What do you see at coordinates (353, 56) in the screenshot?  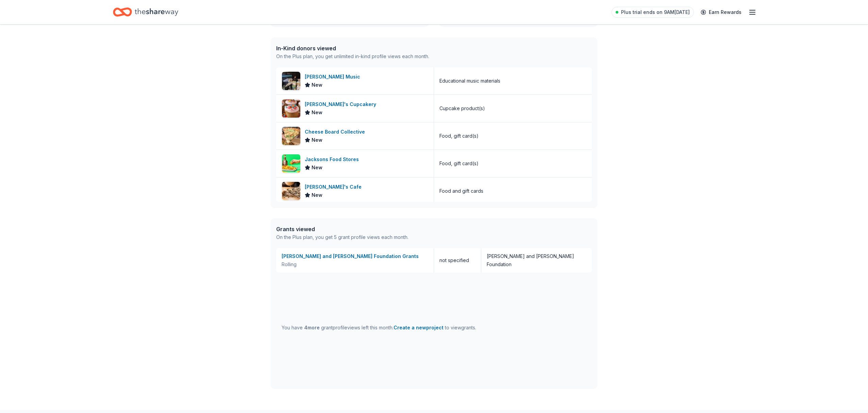 I see `div: On the Plus plan, you get unlimited in-kind profile views each month.` at bounding box center [353, 56].